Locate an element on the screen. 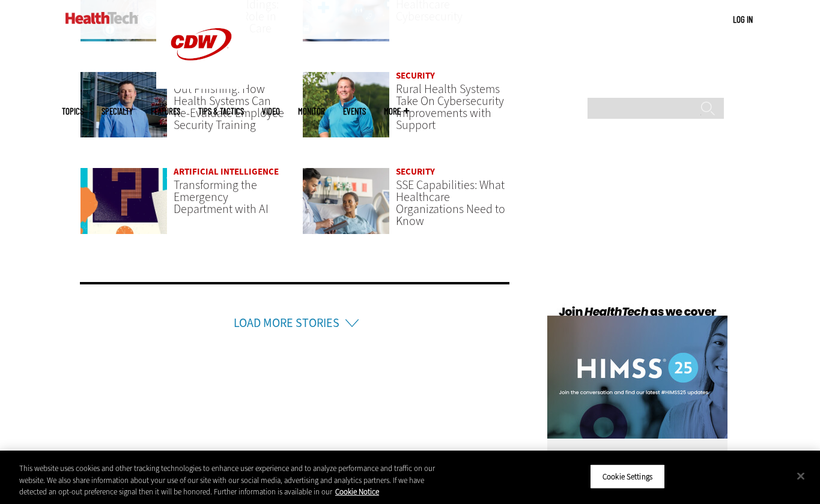 Image resolution: width=820 pixels, height=504 pixels. img: Home is located at coordinates (101, 18).